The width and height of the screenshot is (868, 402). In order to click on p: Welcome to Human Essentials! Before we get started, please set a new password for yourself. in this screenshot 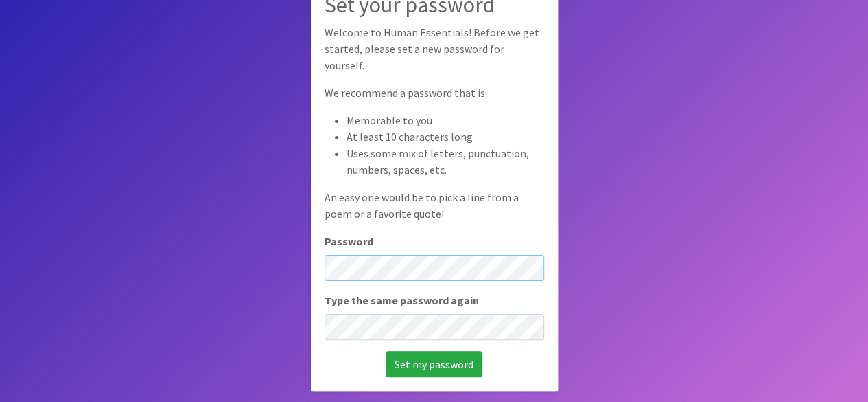, I will do `click(435, 49)`.